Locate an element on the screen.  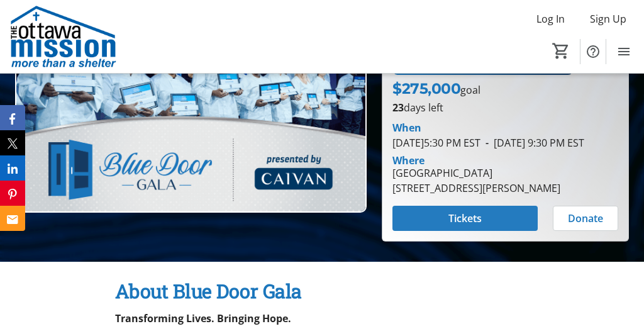
button: Menu is located at coordinates (624, 52).